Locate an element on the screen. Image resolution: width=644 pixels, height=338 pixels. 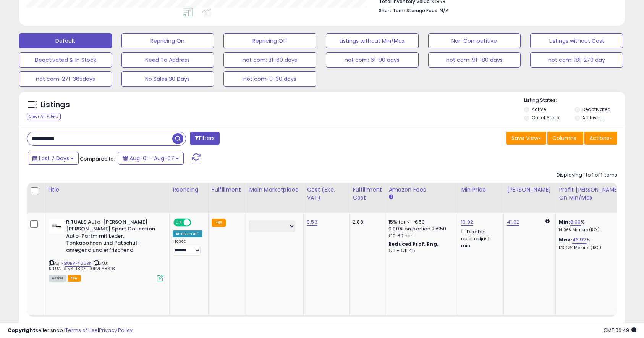
button: Non Competitive is located at coordinates (474, 41).